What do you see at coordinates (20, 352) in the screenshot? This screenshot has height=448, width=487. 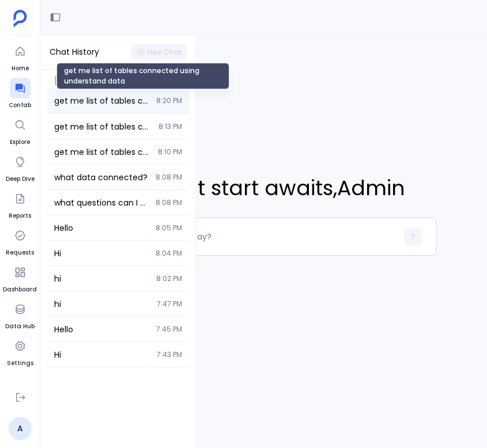 I see `a: Settings` at bounding box center [20, 352].